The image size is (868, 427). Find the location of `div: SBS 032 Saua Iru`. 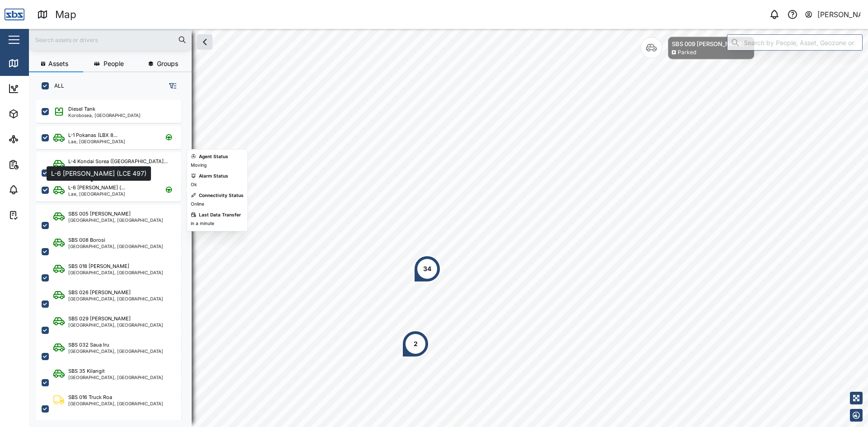

div: SBS 032 Saua Iru is located at coordinates (89, 345).